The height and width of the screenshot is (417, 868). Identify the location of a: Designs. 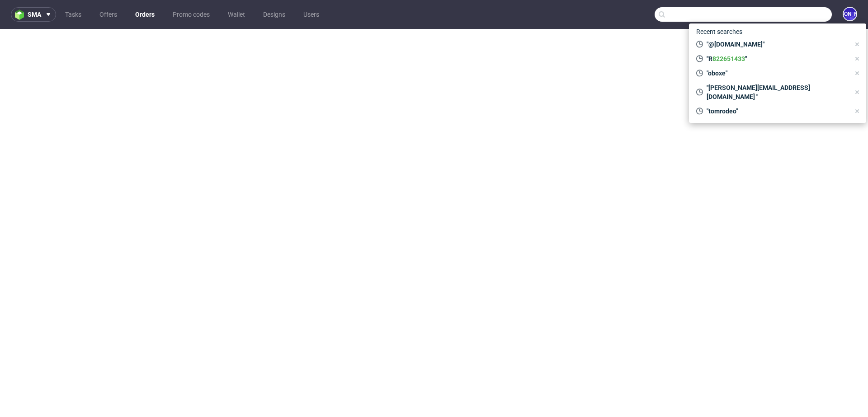
(274, 14).